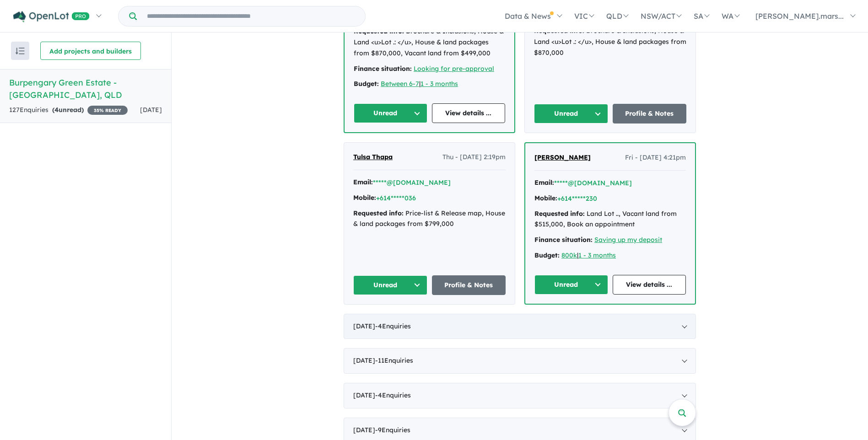 Image resolution: width=868 pixels, height=440 pixels. I want to click on a: Saving up my deposit, so click(628, 240).